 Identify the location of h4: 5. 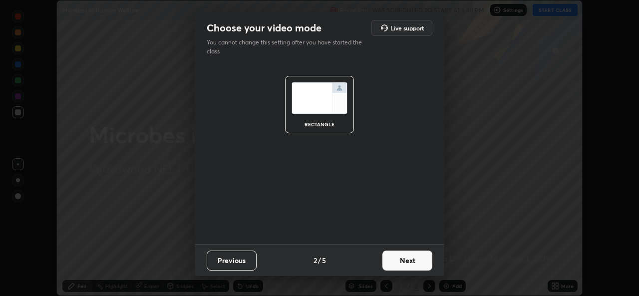
(324, 260).